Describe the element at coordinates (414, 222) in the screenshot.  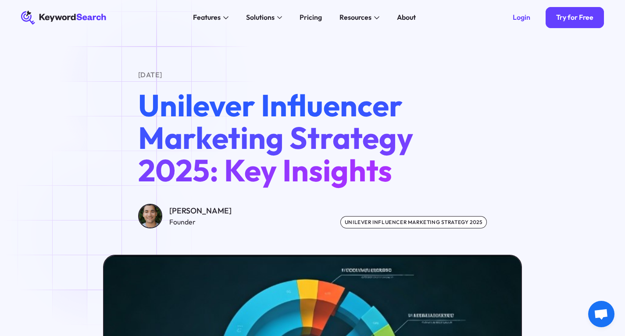
I see `div: unilever influencer marketing strategy 2025` at that location.